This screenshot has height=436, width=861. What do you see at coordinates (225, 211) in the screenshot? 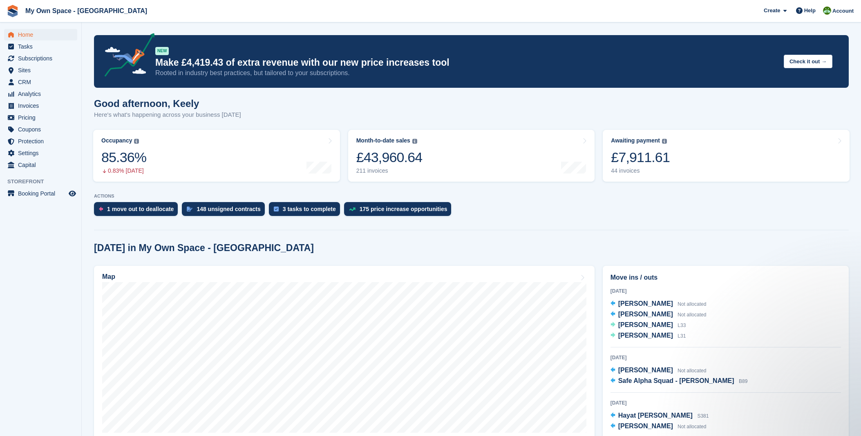
I see `a: 148 unsigned contracts` at bounding box center [225, 211].